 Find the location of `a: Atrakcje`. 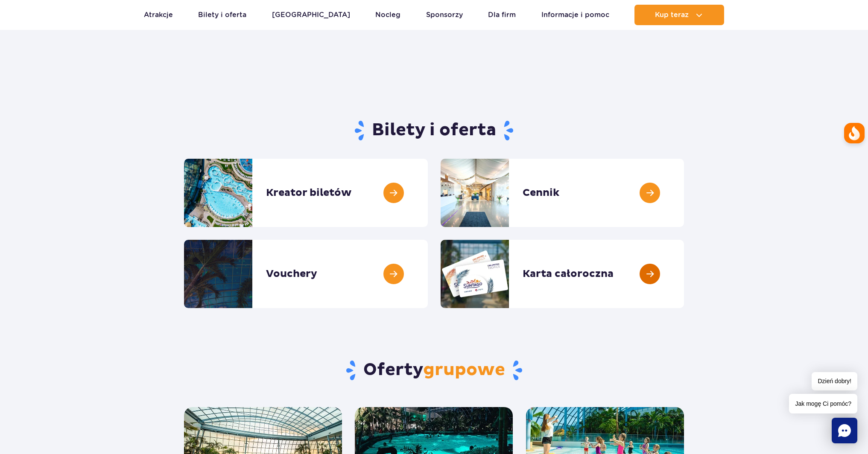

a: Atrakcje is located at coordinates (158, 15).